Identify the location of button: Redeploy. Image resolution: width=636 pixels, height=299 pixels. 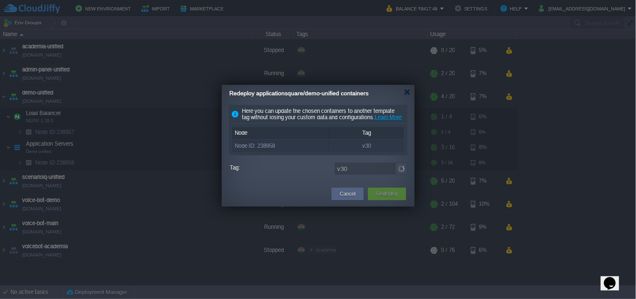
(387, 194).